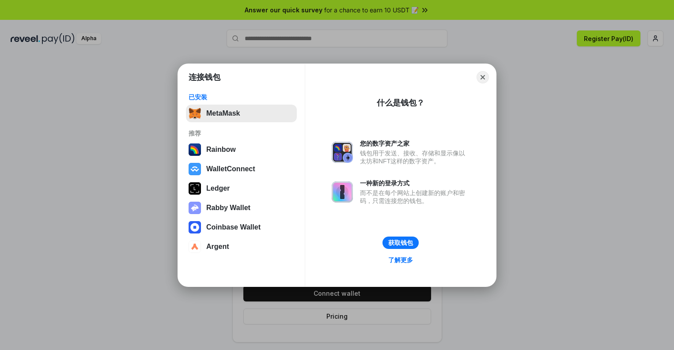 This screenshot has height=350, width=674. I want to click on div: 什么是钱包？, so click(401, 103).